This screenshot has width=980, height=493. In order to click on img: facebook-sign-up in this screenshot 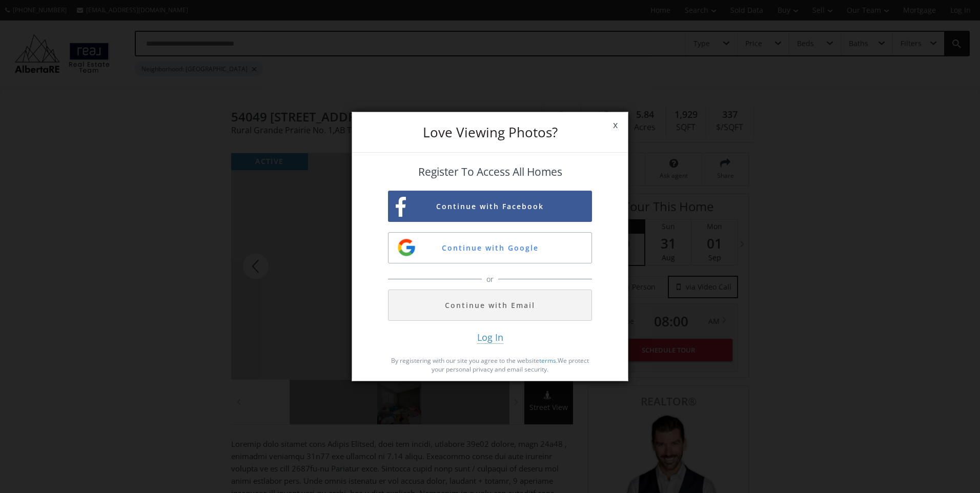, I will do `click(401, 206)`.